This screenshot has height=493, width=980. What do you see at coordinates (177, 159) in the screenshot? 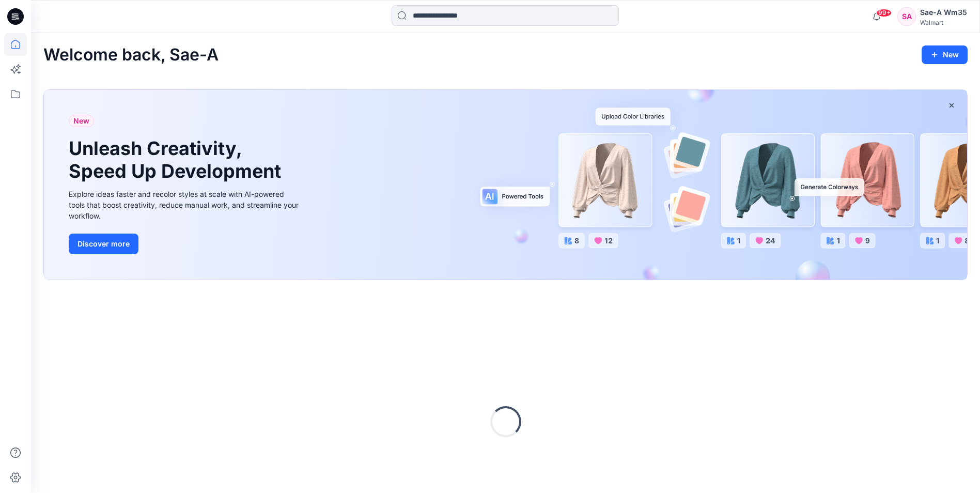
I see `h1: Unleash Creativity, Speed Up Development` at bounding box center [177, 159].